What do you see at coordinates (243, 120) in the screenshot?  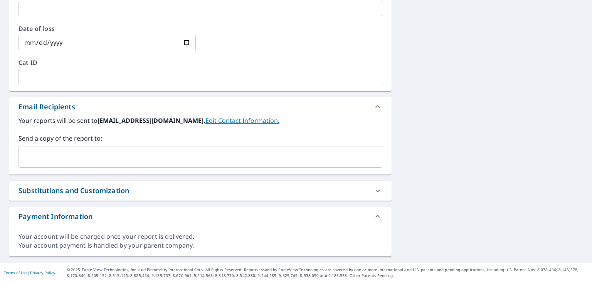 I see `a: EditContactInfo` at bounding box center [243, 120].